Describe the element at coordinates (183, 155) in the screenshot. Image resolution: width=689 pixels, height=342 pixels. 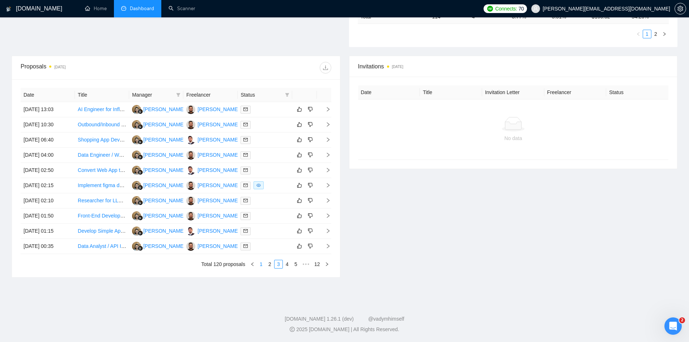
I see `a: Data Engineer / Web Scraping Expert — Build Live StubHub Pricing Feed (API or Automation)` at that location.